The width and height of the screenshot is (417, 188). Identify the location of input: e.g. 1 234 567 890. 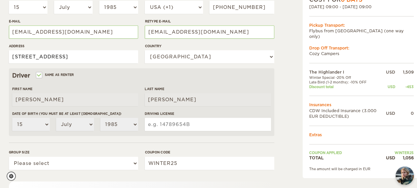
(242, 7).